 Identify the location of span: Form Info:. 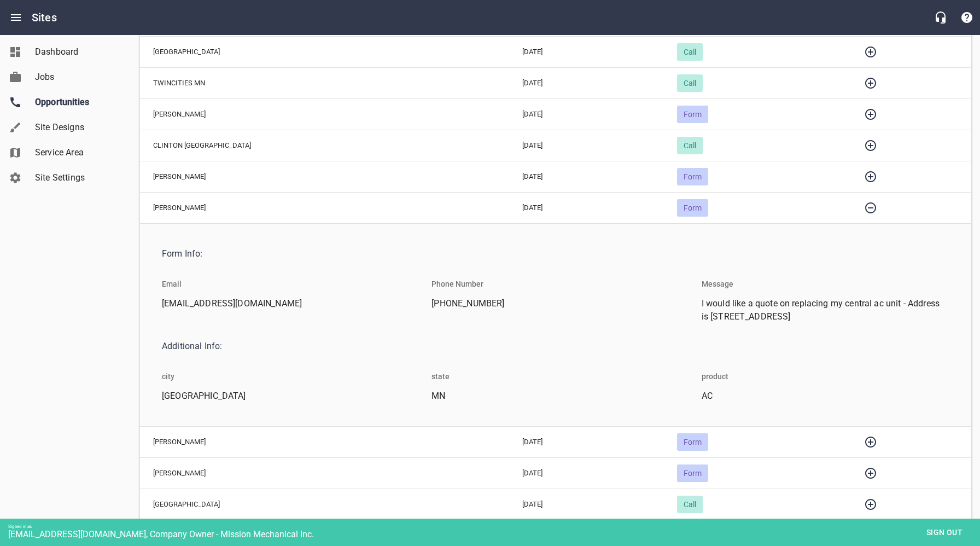
(551, 253).